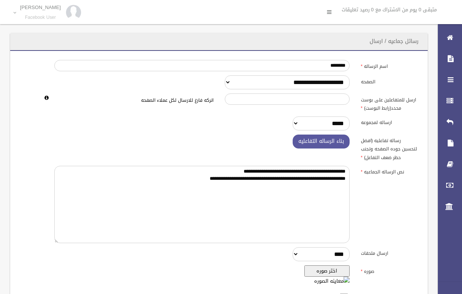 The image size is (462, 294). I want to click on label: نص الرساله الجماعيه, so click(389, 171).